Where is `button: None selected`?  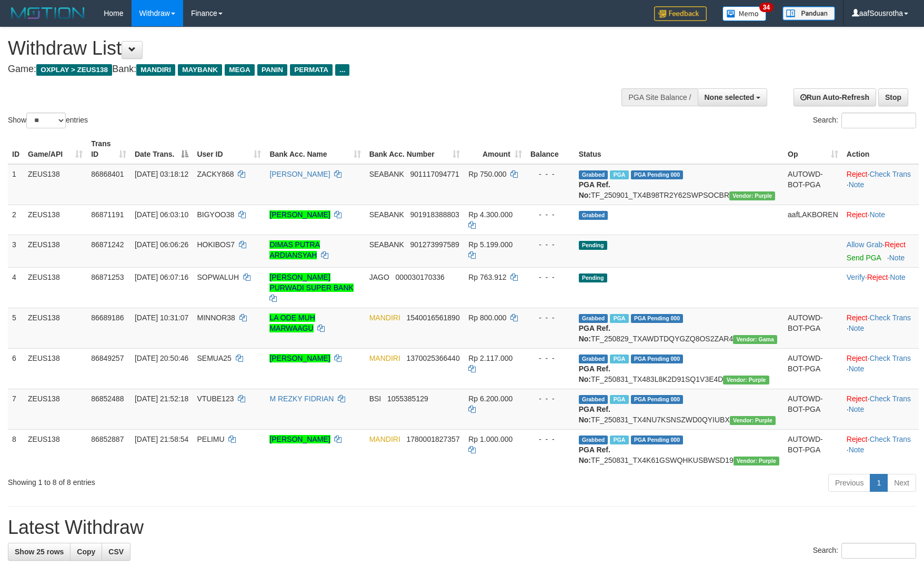 button: None selected is located at coordinates (733, 97).